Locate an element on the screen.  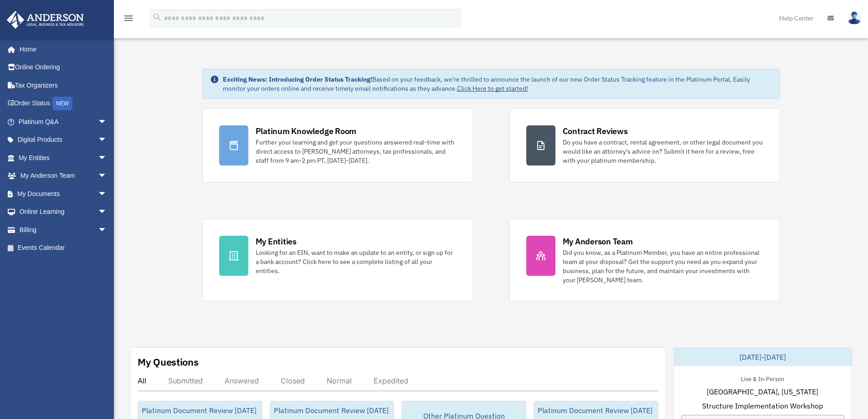
a: Billingarrow_drop_down is located at coordinates (63, 230).